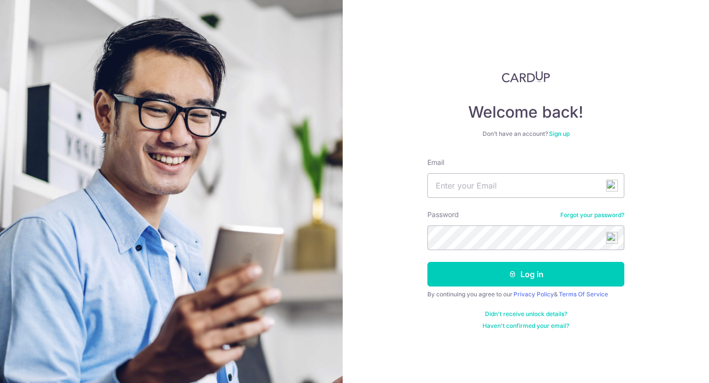 Image resolution: width=709 pixels, height=383 pixels. I want to click on a: Haven't confirmed your email?, so click(526, 326).